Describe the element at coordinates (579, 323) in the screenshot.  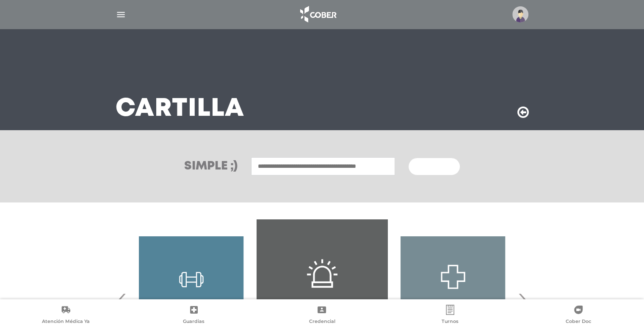
I see `span: Cober Doc` at that location.